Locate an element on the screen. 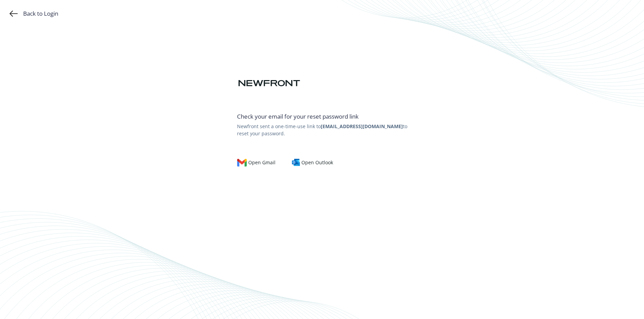 This screenshot has width=644, height=319. a: Open Gmail is located at coordinates (259, 163).